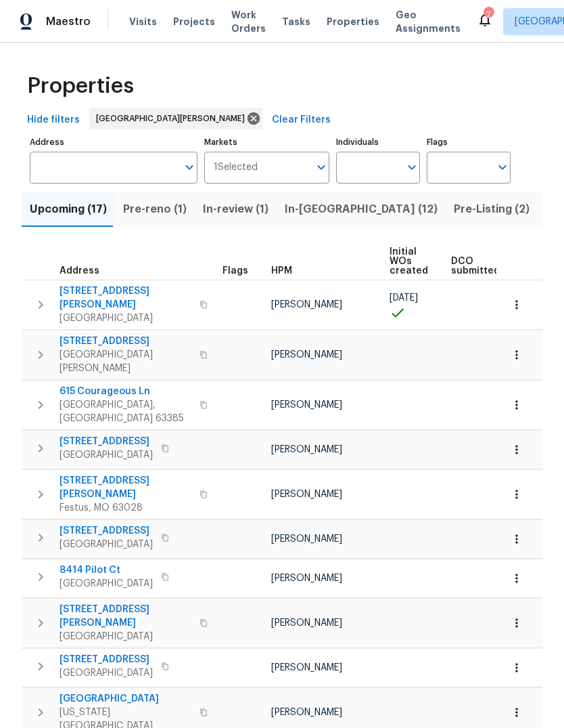  What do you see at coordinates (235, 271) in the screenshot?
I see `span: Flags` at bounding box center [235, 271].